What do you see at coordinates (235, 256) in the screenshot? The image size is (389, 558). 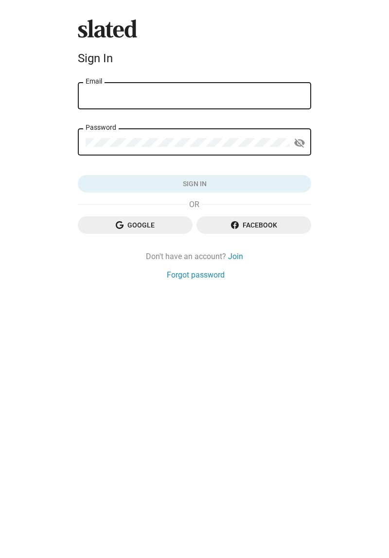 I see `a: Join` at bounding box center [235, 256].